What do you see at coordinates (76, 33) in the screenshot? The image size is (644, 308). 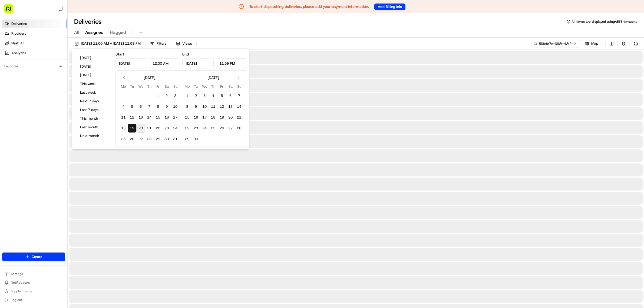 I see `span: All` at bounding box center [76, 33].